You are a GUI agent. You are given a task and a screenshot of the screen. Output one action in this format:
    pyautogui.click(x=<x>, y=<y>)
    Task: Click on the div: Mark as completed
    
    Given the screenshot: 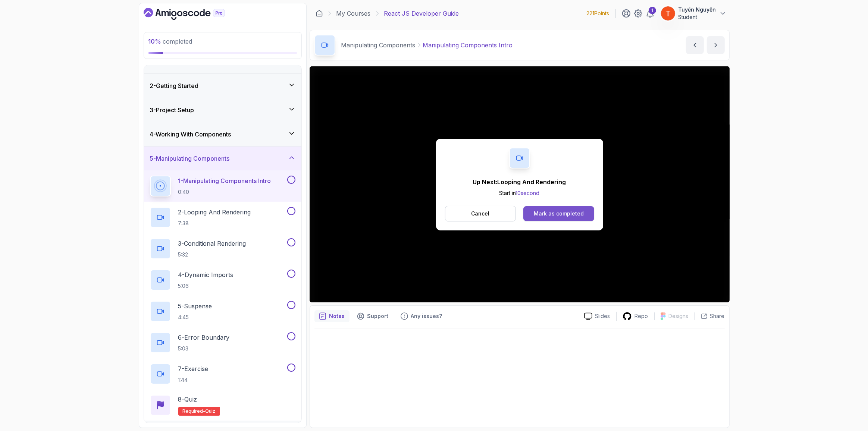 What is the action you would take?
    pyautogui.click(x=559, y=213)
    